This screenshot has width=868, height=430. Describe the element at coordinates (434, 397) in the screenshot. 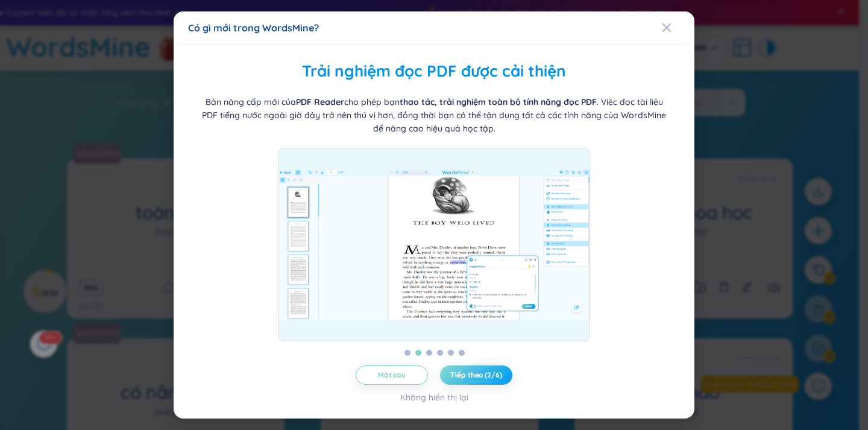

I see `font: Không hiển thị lại` at that location.